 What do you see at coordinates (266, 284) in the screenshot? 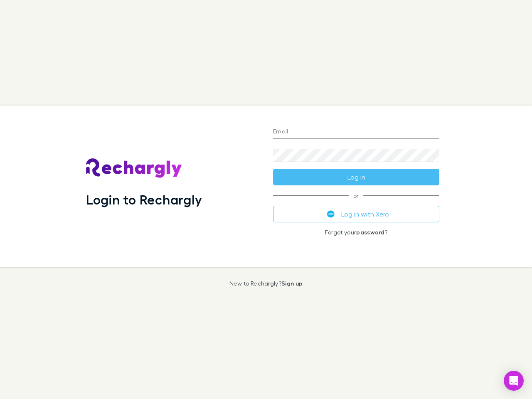
I see `p: New to Rechargly?` at bounding box center [266, 284].